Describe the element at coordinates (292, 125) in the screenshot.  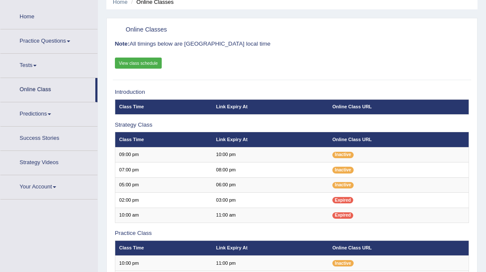
I see `h3: Strategy Class` at that location.